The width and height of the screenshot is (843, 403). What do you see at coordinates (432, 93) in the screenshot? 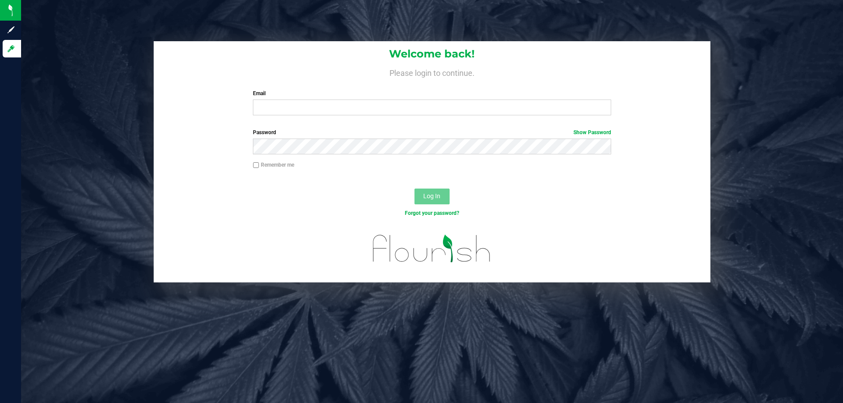
I see `label: Email` at bounding box center [432, 93].